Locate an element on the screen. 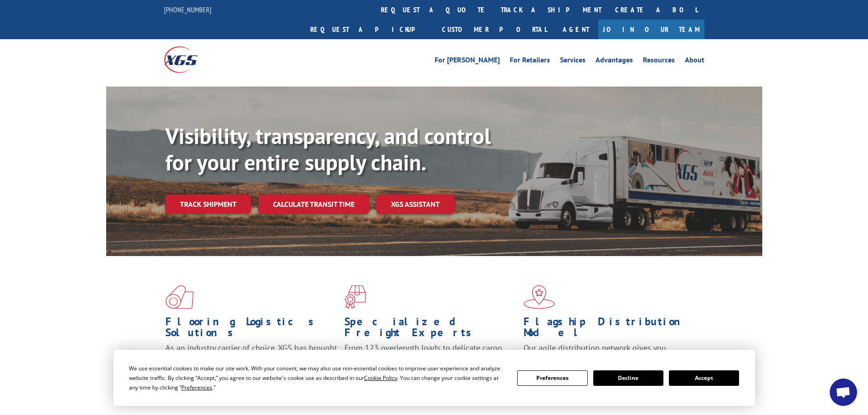  a: For Retailers is located at coordinates (530, 62).